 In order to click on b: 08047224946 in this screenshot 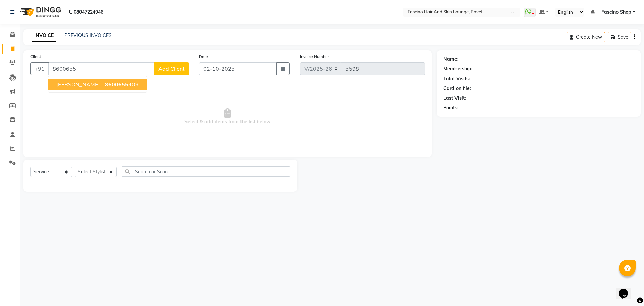, I will do `click(88, 12)`.